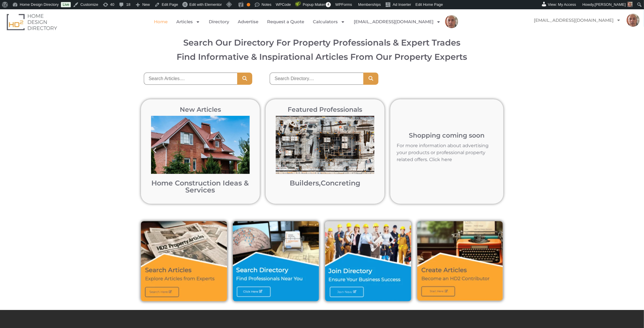 This screenshot has height=328, width=644. I want to click on h2: Search Our Directory For Property Professionals & Expert Trades, so click(322, 42).